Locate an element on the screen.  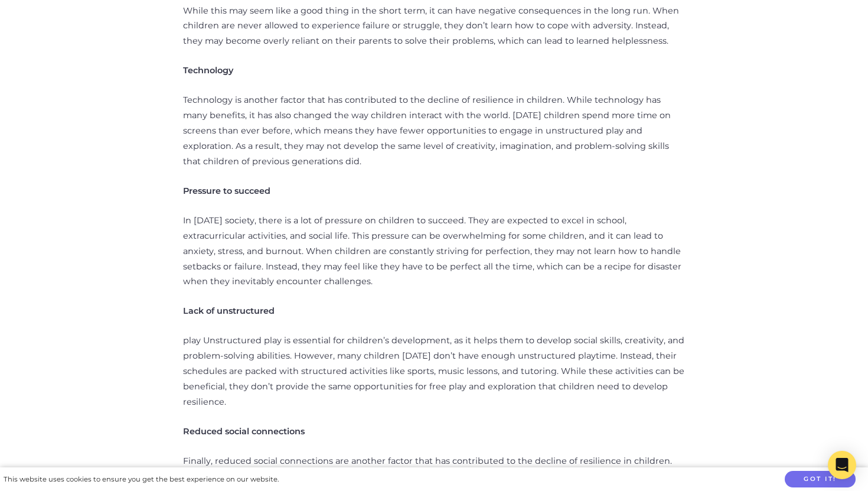
strong: Technology is located at coordinates (208, 70).